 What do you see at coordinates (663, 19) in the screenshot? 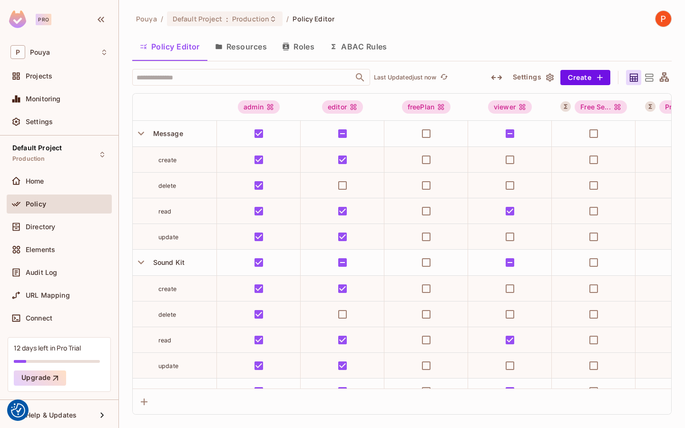
I see `img: Pouya Xo` at bounding box center [663, 19].